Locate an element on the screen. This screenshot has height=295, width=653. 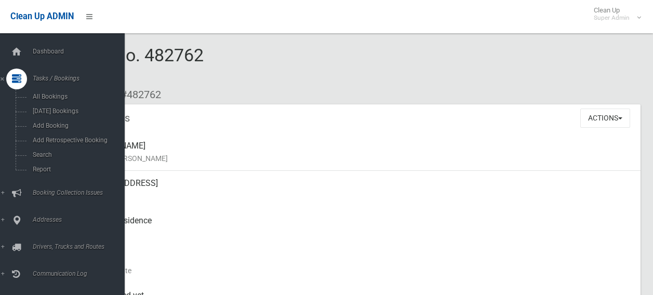
span: Communication Log is located at coordinates (81, 274).